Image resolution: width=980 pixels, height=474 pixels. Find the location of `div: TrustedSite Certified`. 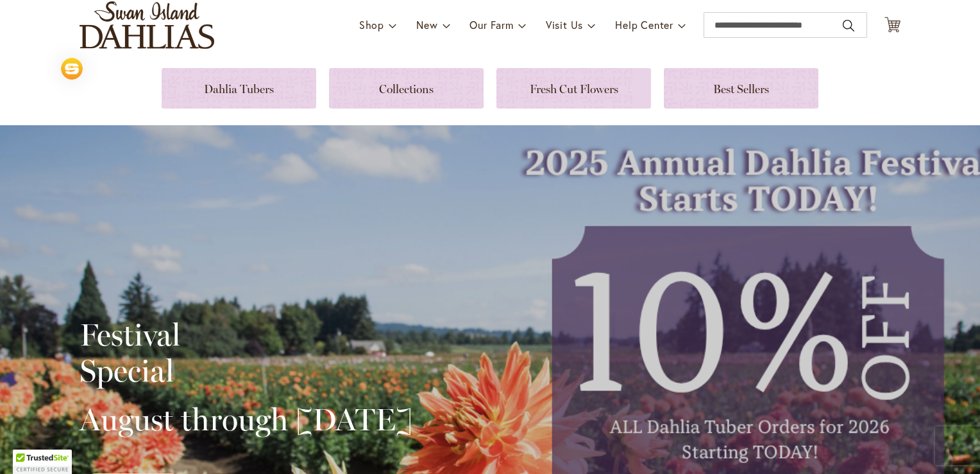

div: TrustedSite Certified is located at coordinates (42, 461).